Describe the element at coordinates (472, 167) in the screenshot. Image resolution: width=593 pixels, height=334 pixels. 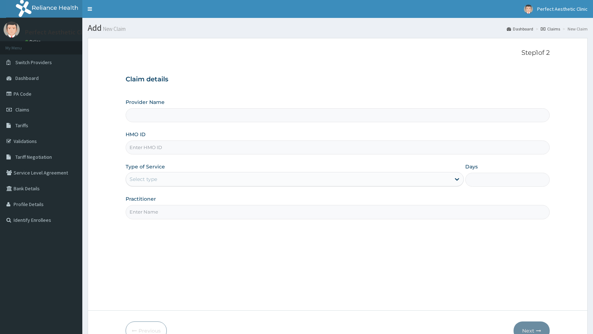
I see `label: Days` at that location.